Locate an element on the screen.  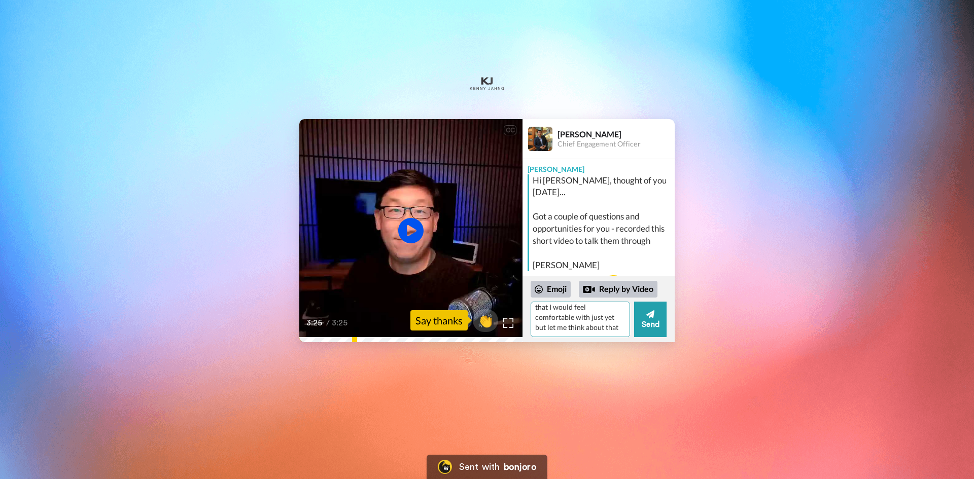
div: Emoji is located at coordinates (550, 289).